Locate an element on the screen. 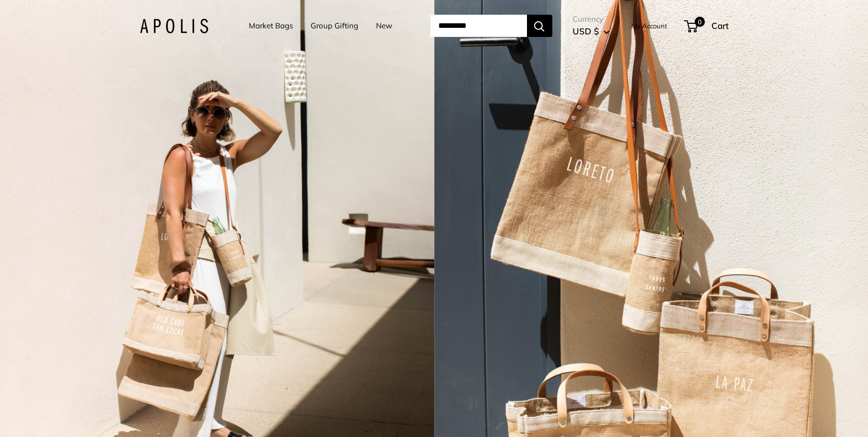 The width and height of the screenshot is (868, 437). a: Group Gifting is located at coordinates (335, 26).